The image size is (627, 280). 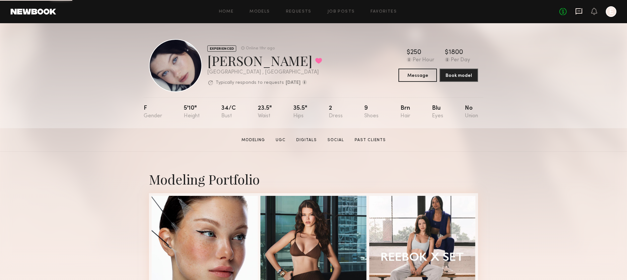 I want to click on div: 34/c, so click(x=229, y=112).